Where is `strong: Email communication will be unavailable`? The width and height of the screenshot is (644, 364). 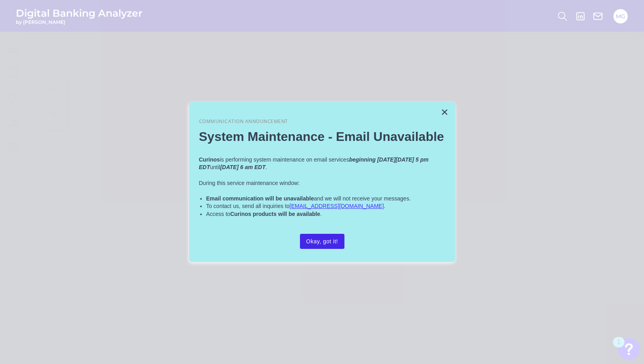 strong: Email communication will be unavailable is located at coordinates (260, 198).